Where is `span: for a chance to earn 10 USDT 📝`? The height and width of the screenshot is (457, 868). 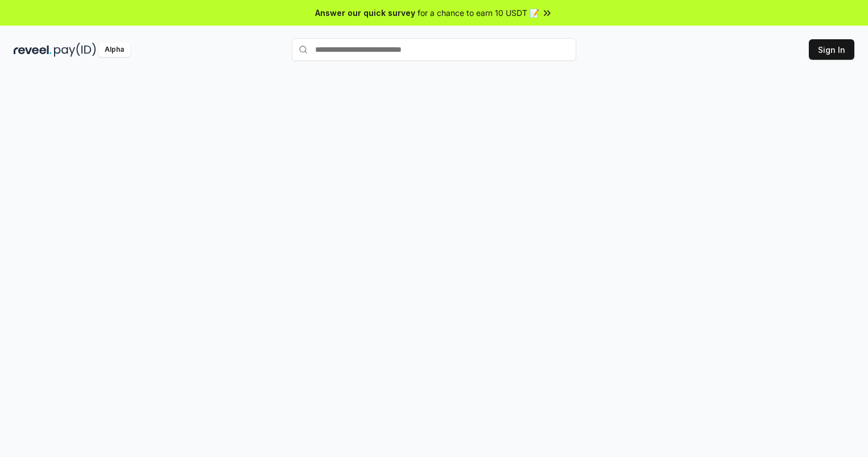 span: for a chance to earn 10 USDT 📝 is located at coordinates (478, 13).